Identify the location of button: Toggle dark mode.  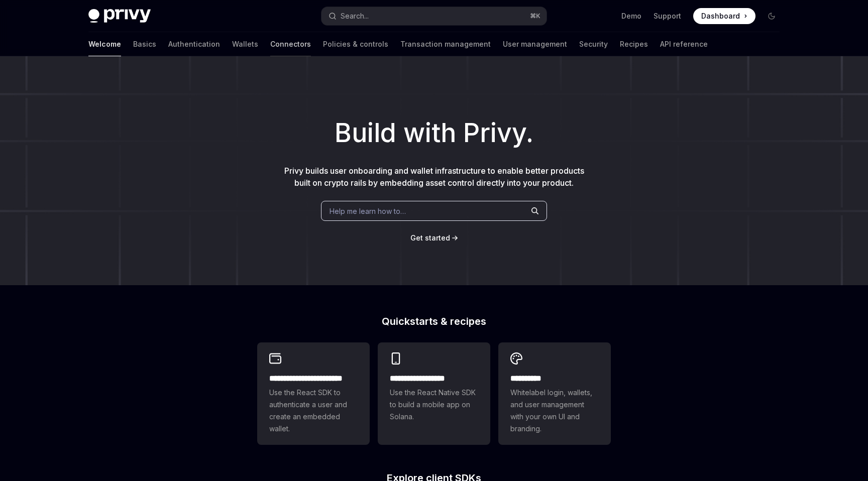
(772, 16).